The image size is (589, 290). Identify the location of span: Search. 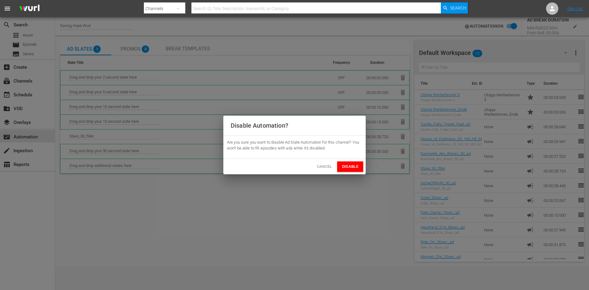
(458, 8).